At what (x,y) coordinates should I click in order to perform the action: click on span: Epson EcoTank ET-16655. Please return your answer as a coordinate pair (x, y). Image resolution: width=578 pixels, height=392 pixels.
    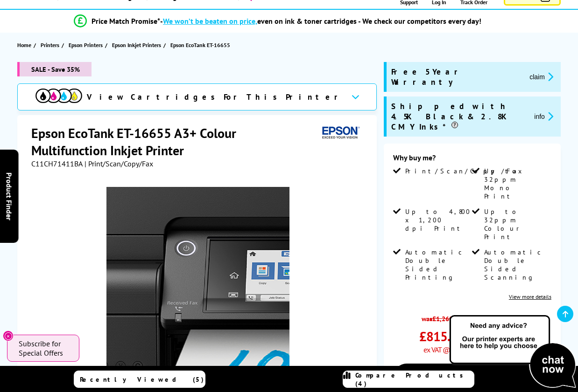
    Looking at the image, I should click on (201, 45).